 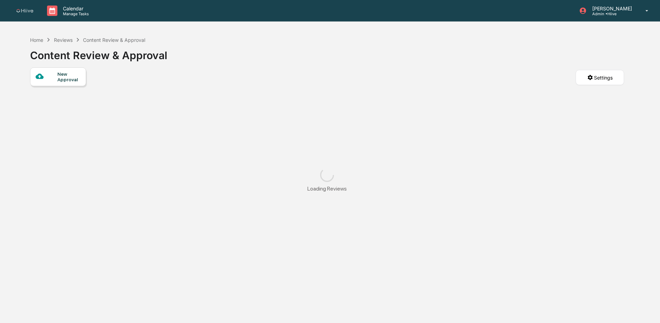 What do you see at coordinates (600, 77) in the screenshot?
I see `button: Settings` at bounding box center [600, 77].